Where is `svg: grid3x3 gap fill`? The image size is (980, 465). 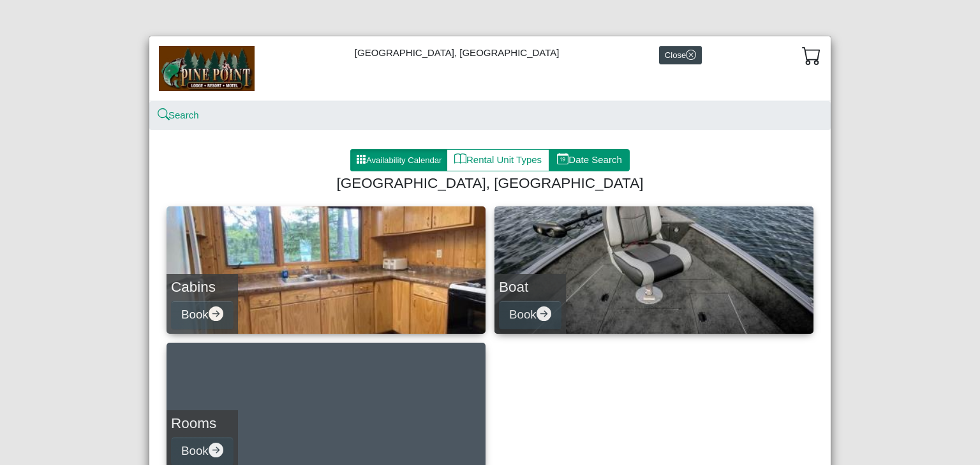 svg: grid3x3 gap fill is located at coordinates (361, 159).